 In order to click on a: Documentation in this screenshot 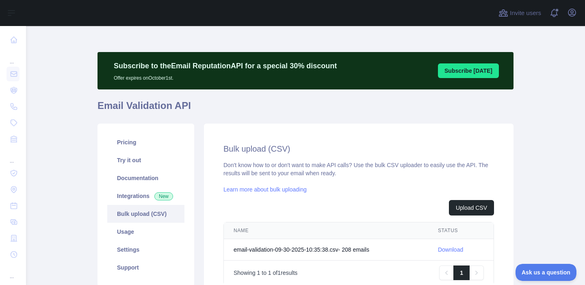, I will do `click(146, 178)`.